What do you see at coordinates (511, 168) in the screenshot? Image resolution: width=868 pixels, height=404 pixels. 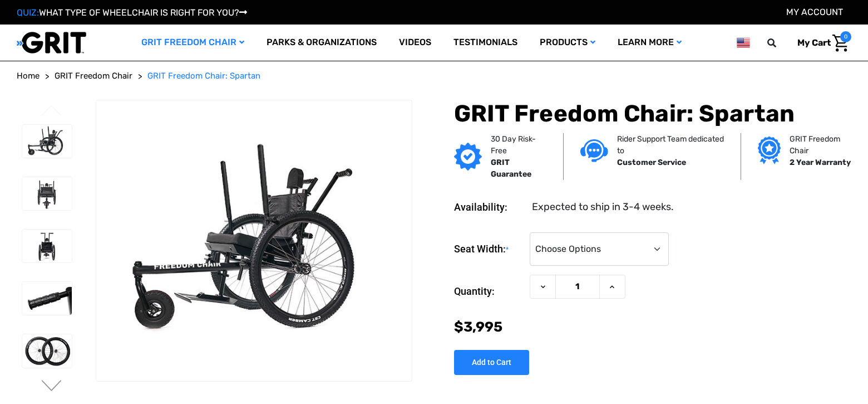 I see `strong: GRIT Guarantee` at bounding box center [511, 168].